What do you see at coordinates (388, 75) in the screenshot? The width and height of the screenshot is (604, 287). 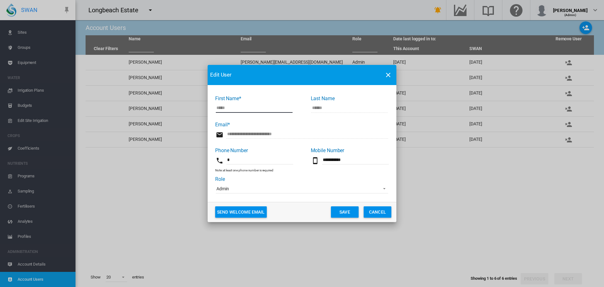 I see `md-icon: icon-close` at bounding box center [388, 75].